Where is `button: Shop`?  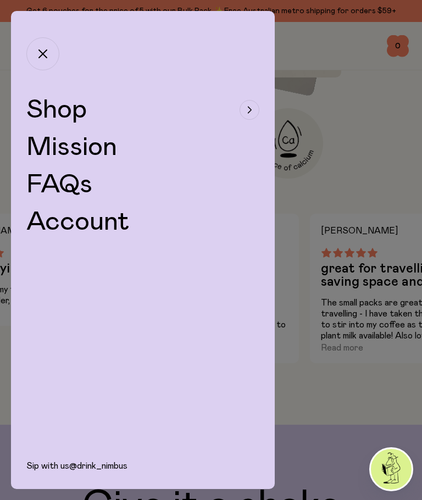 button: Shop is located at coordinates (143, 110).